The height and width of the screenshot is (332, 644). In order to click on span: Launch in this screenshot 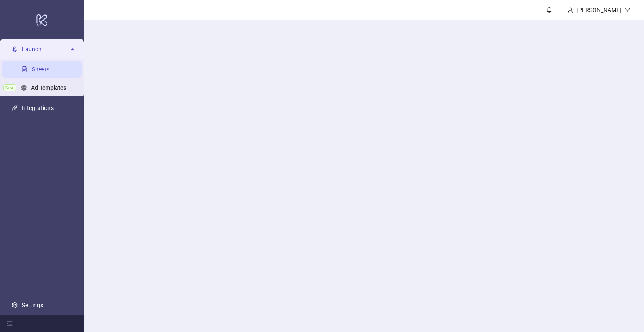, I will do `click(45, 49)`.